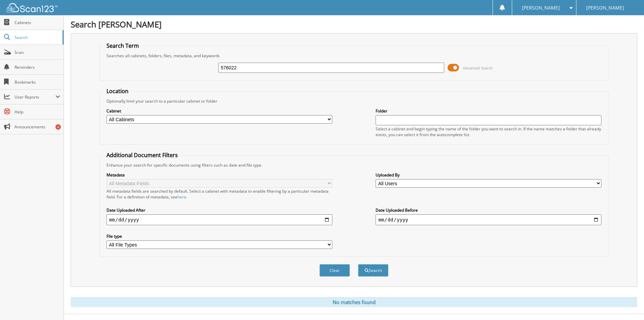 The image size is (644, 320). I want to click on span: Scan, so click(37, 52).